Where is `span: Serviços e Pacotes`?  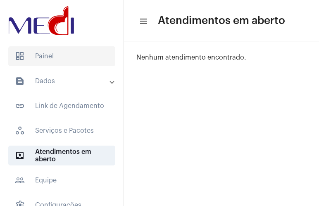 span: Serviços e Pacotes is located at coordinates (62, 131).